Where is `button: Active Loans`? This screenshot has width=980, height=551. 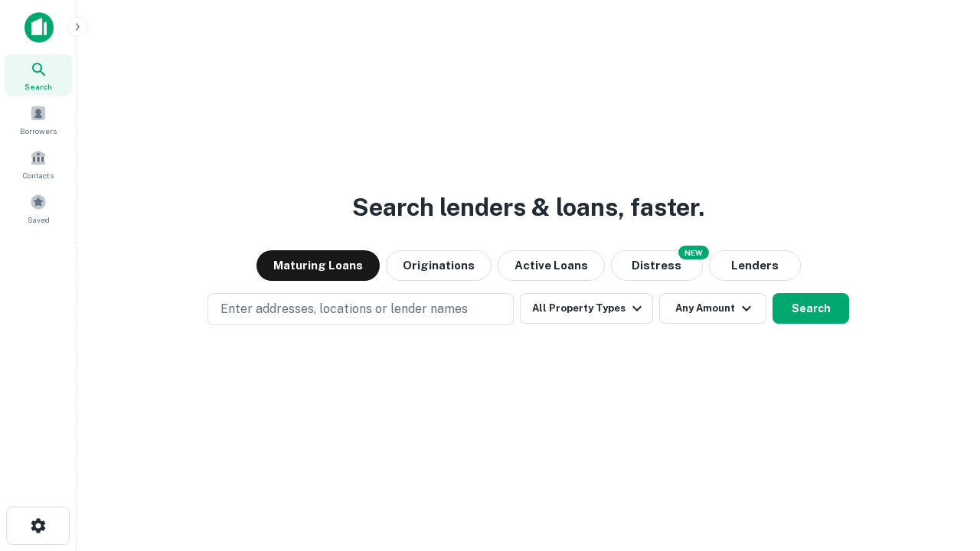
button: Active Loans is located at coordinates (551, 266).